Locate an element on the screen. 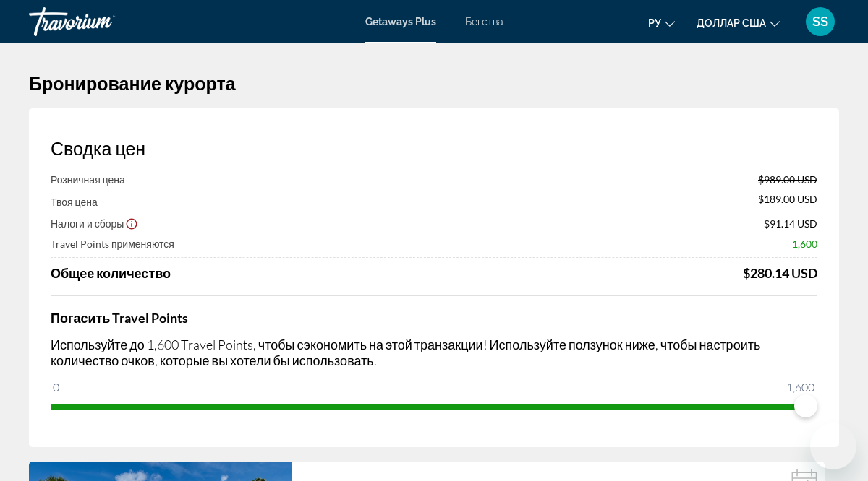  font: Getaways Plus is located at coordinates (401, 21).